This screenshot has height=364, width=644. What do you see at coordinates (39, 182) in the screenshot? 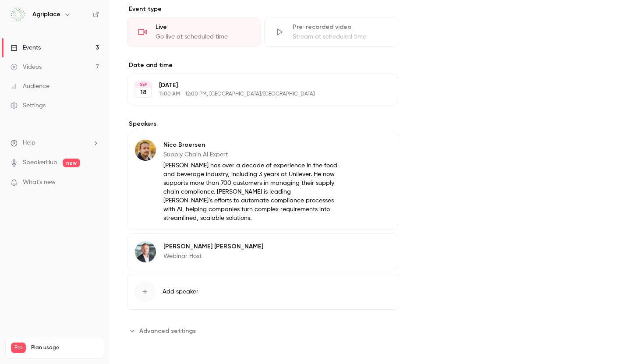
I see `span: What's new` at bounding box center [39, 182].